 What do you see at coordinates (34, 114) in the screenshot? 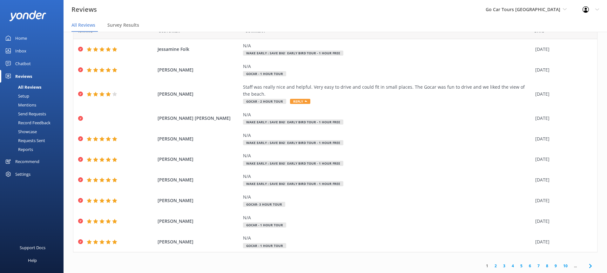
I see `a: Send Requests` at bounding box center [34, 114].